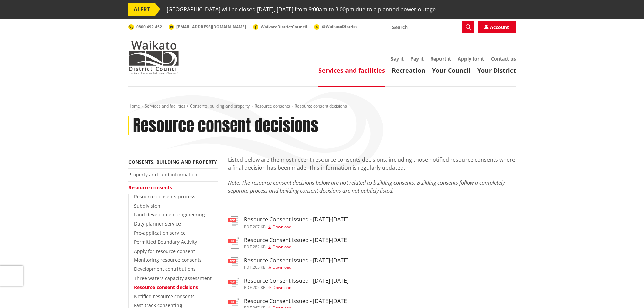 Image resolution: width=644 pixels, height=308 pixels. What do you see at coordinates (504, 58) in the screenshot?
I see `a: Contact us` at bounding box center [504, 58].